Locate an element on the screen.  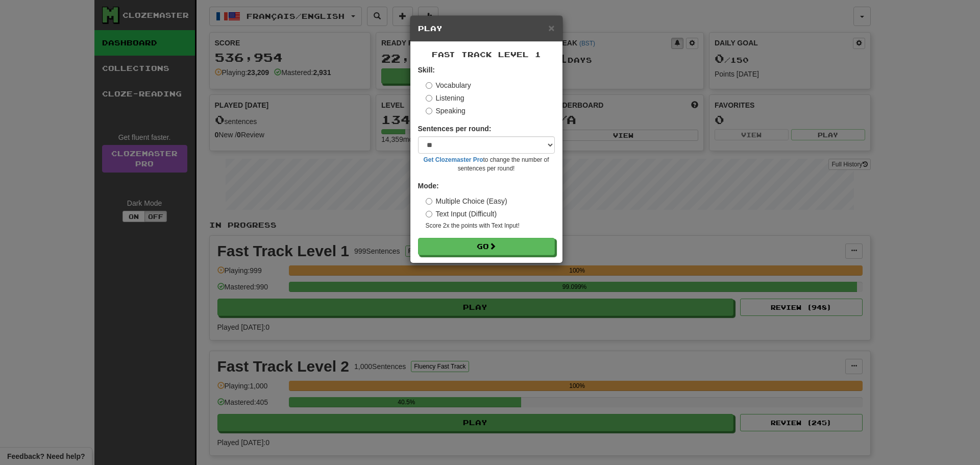
input: Text Input (Difficult) is located at coordinates (429, 214).